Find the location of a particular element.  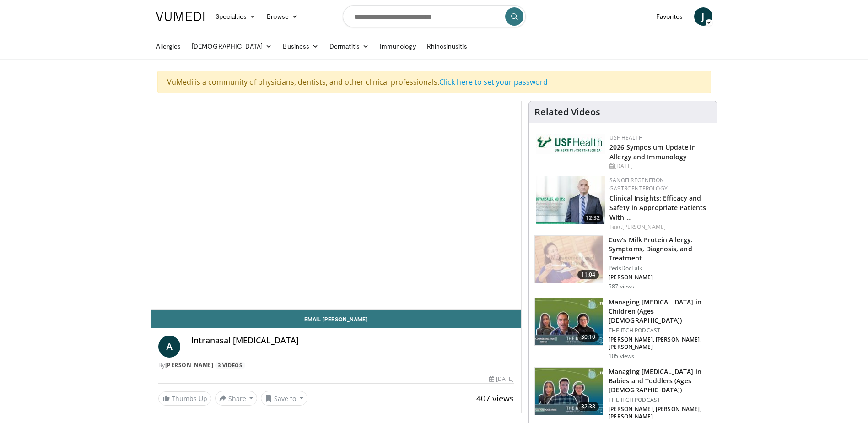

span: 32:38 is located at coordinates (589, 407).